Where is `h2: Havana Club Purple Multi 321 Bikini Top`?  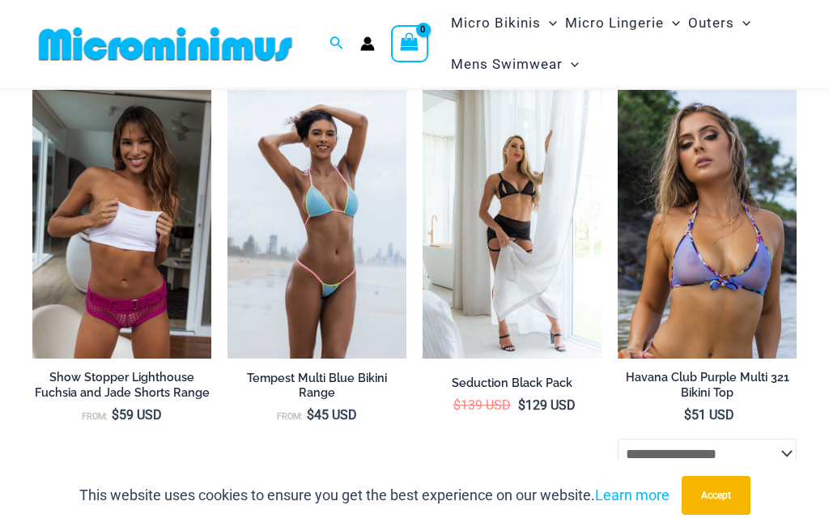 h2: Havana Club Purple Multi 321 Bikini Top is located at coordinates (707, 385).